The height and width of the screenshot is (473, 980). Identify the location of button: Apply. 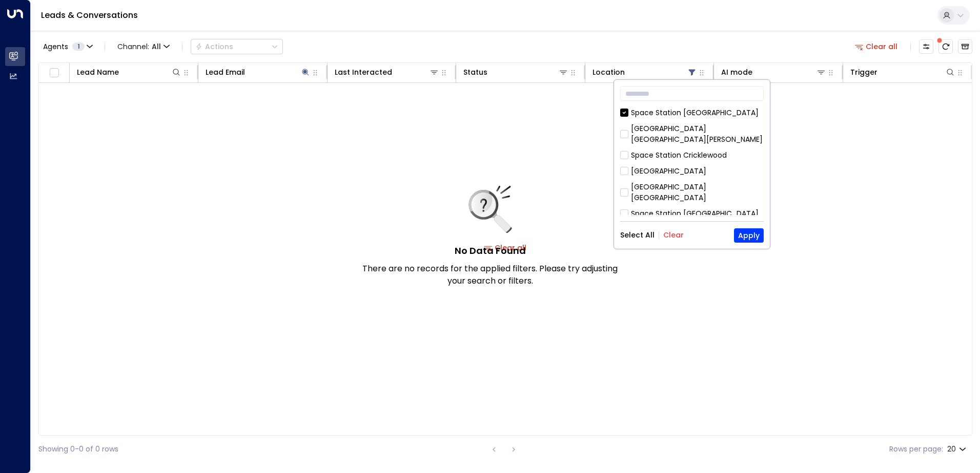
(749, 236).